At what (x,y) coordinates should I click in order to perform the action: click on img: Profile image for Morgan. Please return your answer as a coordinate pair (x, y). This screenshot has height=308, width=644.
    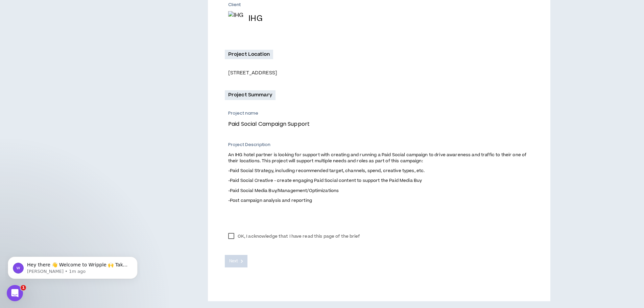
    Looking at the image, I should click on (13, 26).